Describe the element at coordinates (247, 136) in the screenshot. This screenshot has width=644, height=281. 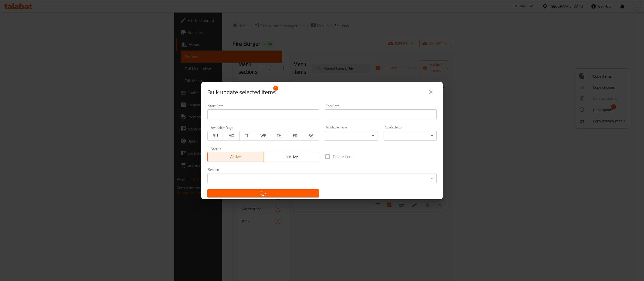
I see `button: TU` at that location.